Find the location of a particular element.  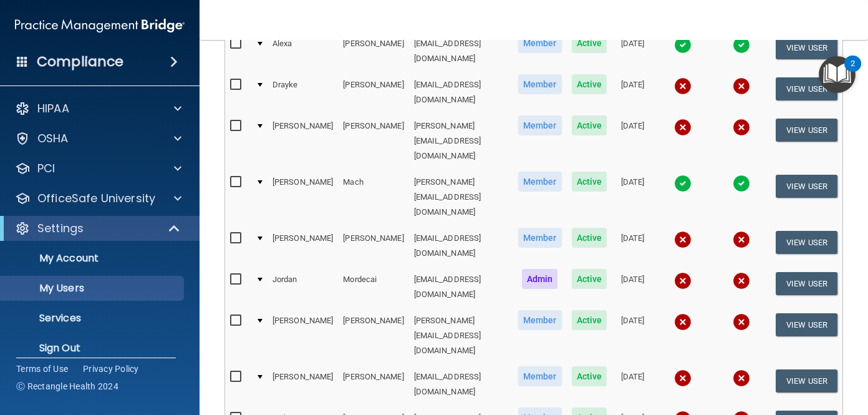

h4: Compliance is located at coordinates (80, 61).